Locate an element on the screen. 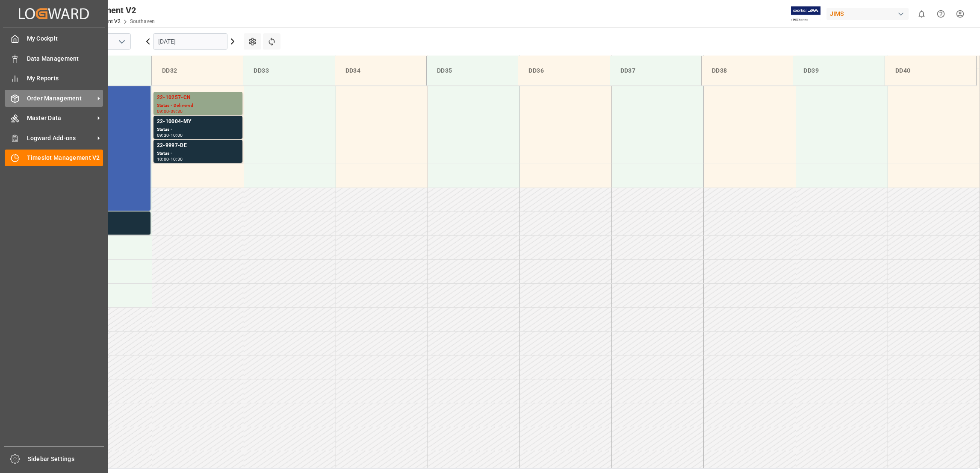  span: Master Data is located at coordinates (60, 118).